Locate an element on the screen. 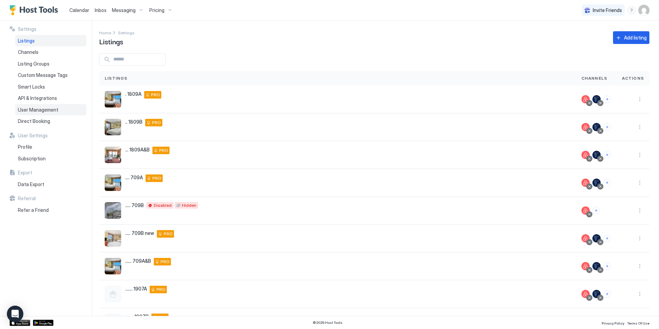 This screenshot has height=329, width=659. span: Home is located at coordinates (105, 33).